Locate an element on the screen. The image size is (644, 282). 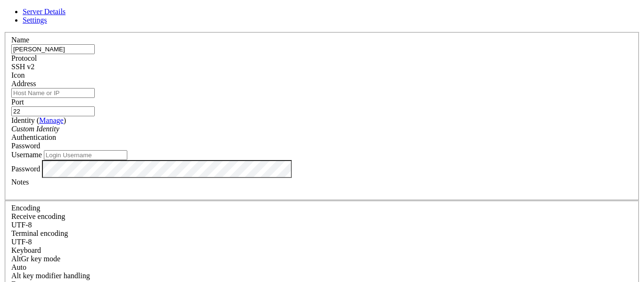
a: Manage is located at coordinates (51, 120).